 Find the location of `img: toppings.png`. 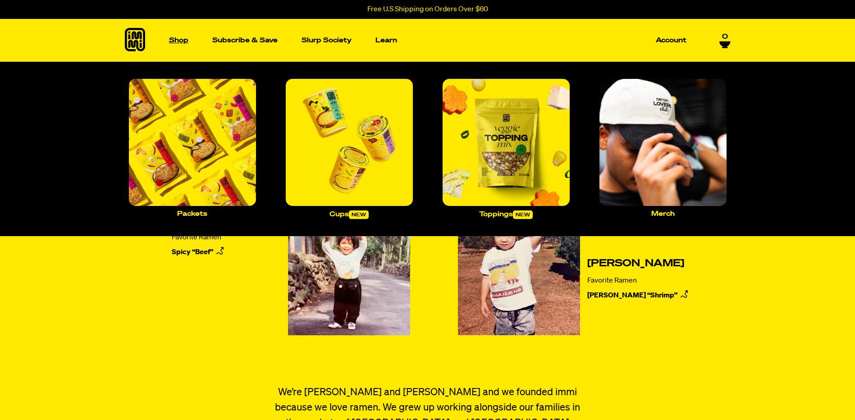

img: toppings.png is located at coordinates (506, 142).